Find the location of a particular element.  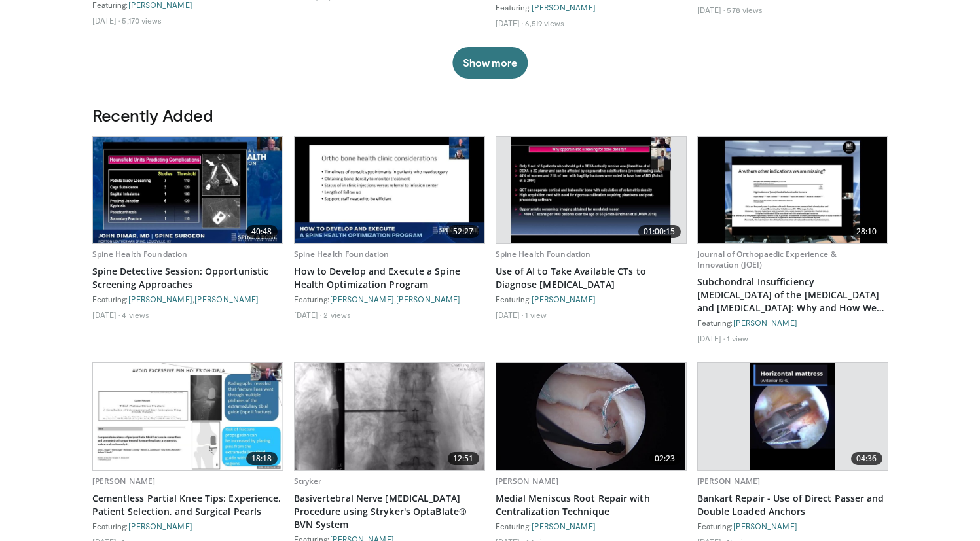

a: Journal of Orthopaedic Experience & Innovation (JOEI) is located at coordinates (767, 259).